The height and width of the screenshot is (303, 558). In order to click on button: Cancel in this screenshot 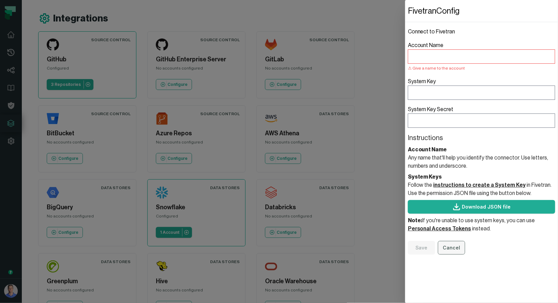, I will do `click(452, 248)`.